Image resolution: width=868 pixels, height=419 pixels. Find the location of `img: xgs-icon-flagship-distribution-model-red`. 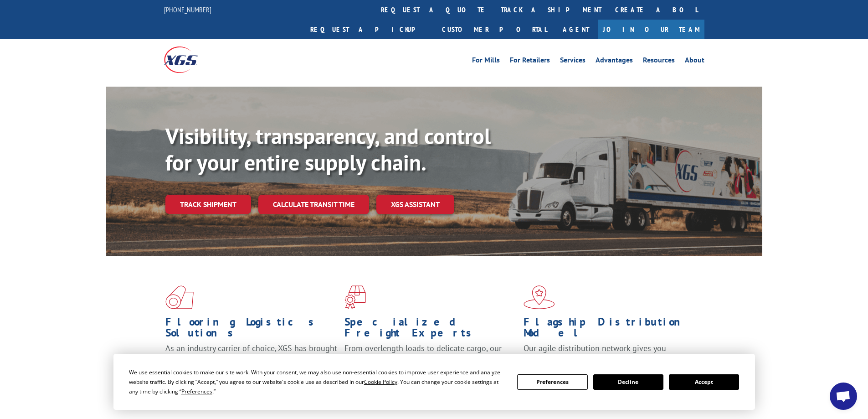

img: xgs-icon-flagship-distribution-model-red is located at coordinates (539, 297).